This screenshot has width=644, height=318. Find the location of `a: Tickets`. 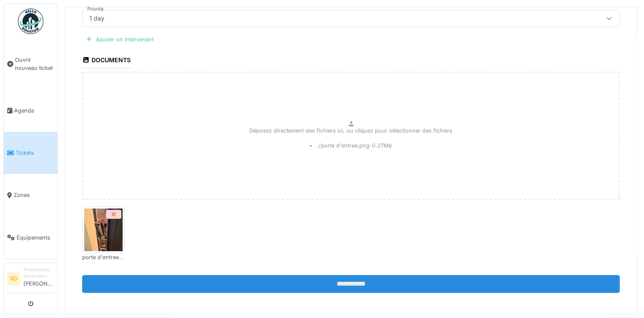

a: Tickets is located at coordinates (30, 152).